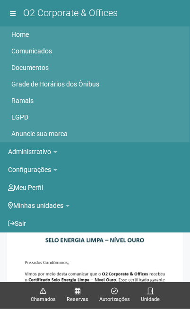  I want to click on span: Configurações, so click(29, 170).